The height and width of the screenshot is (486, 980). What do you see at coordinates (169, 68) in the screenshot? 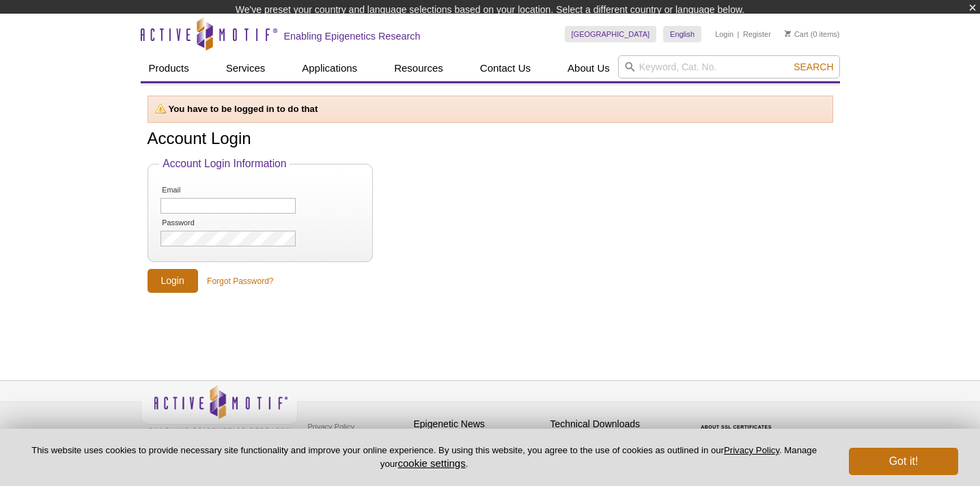
I see `a: Products` at bounding box center [169, 68].